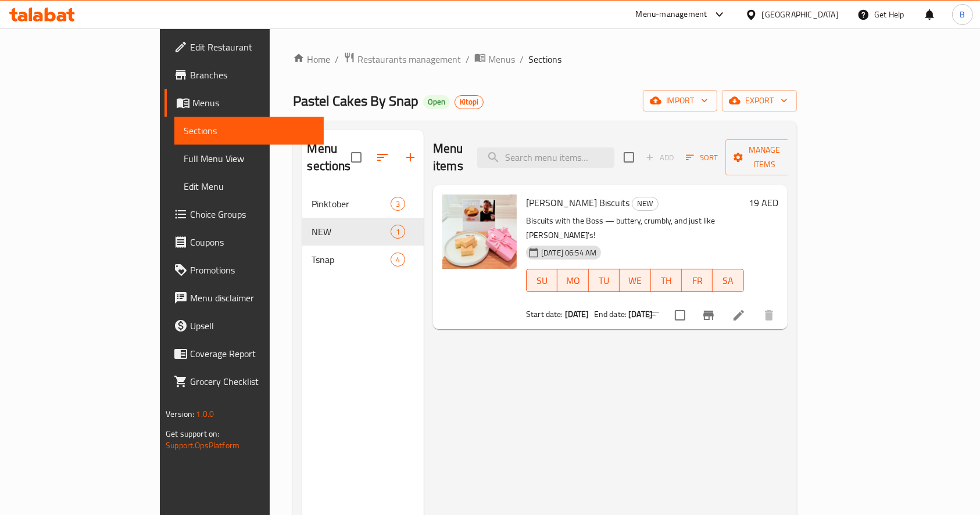  Describe the element at coordinates (244, 326) in the screenshot. I see `a: Upsell` at that location.